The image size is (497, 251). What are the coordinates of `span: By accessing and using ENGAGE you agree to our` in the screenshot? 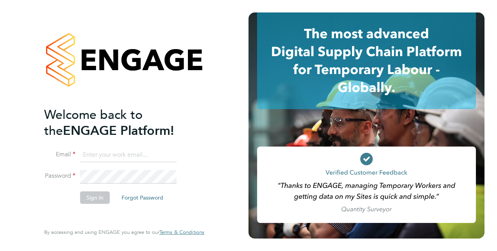 It's located at (124, 232).